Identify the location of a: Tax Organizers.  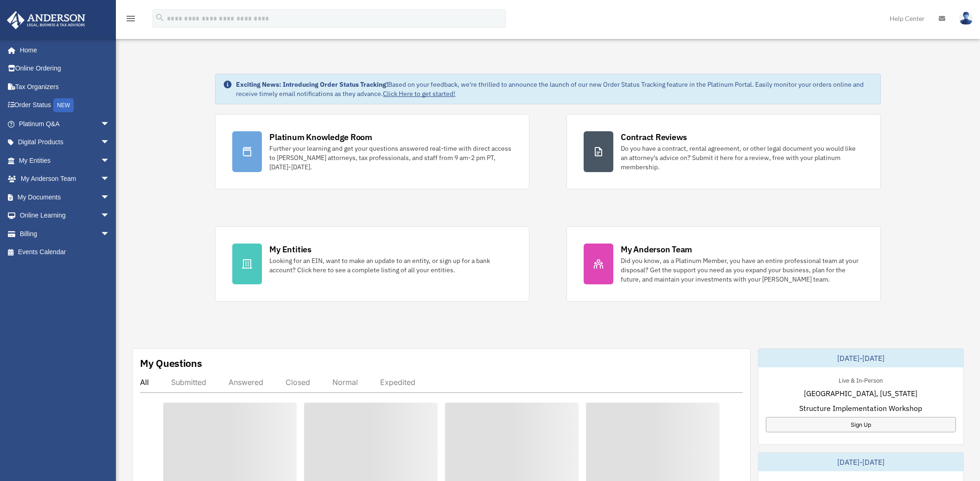
(65, 87).